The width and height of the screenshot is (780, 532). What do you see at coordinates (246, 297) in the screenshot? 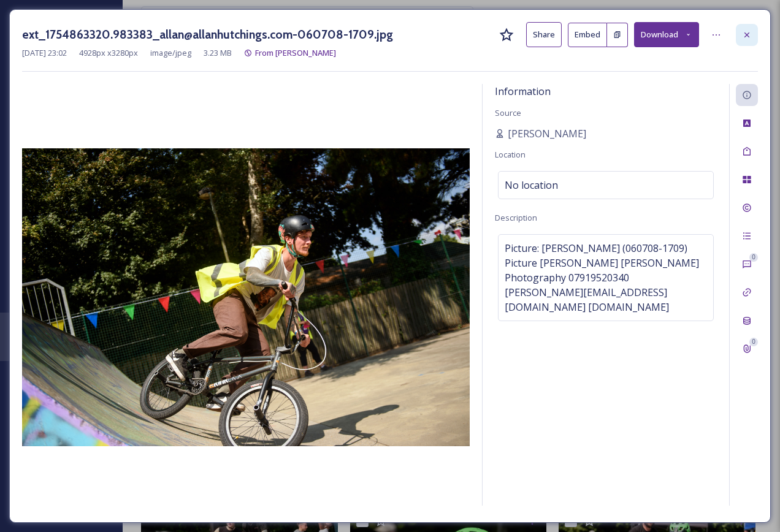
I see `img: allan%40allanhutchings.com-060708-1709.jpg` at bounding box center [246, 297].